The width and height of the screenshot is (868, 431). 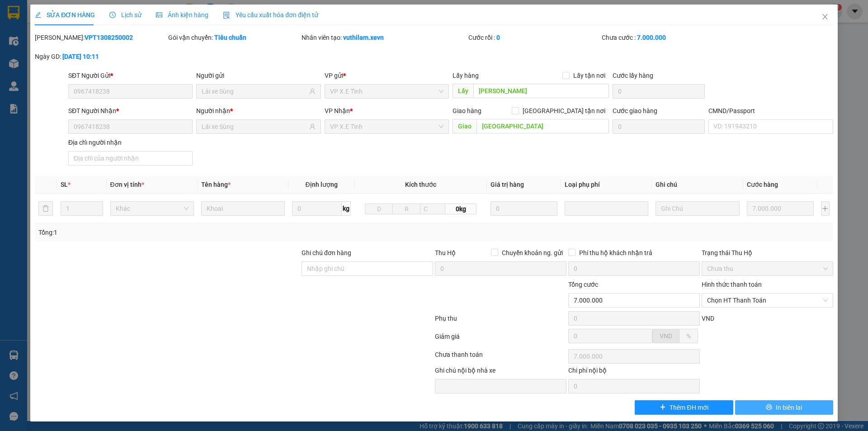 What do you see at coordinates (406, 209) in the screenshot?
I see `input: R` at bounding box center [406, 209].